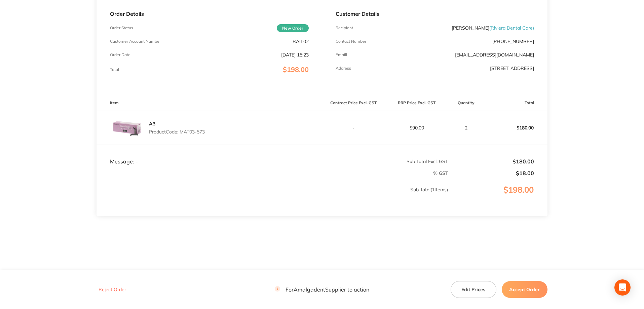  I want to click on span: New Order, so click(292, 28).